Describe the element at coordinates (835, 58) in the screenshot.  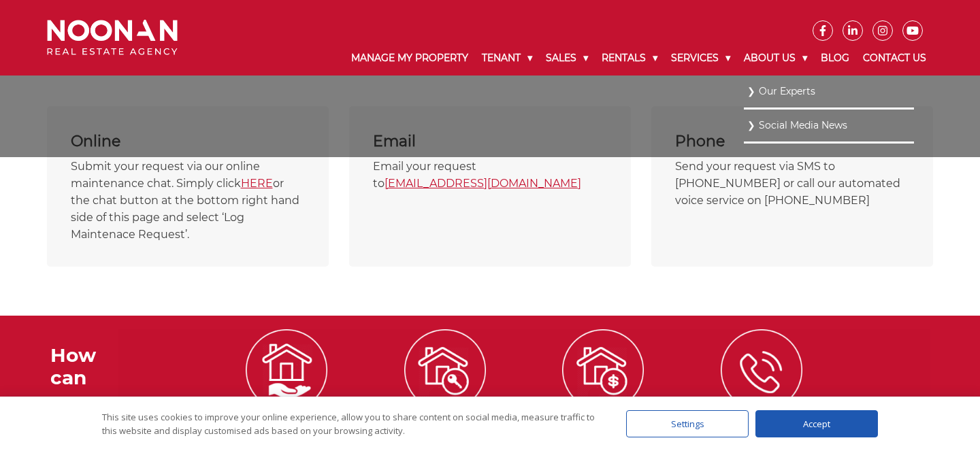
I see `a: Blog` at that location.